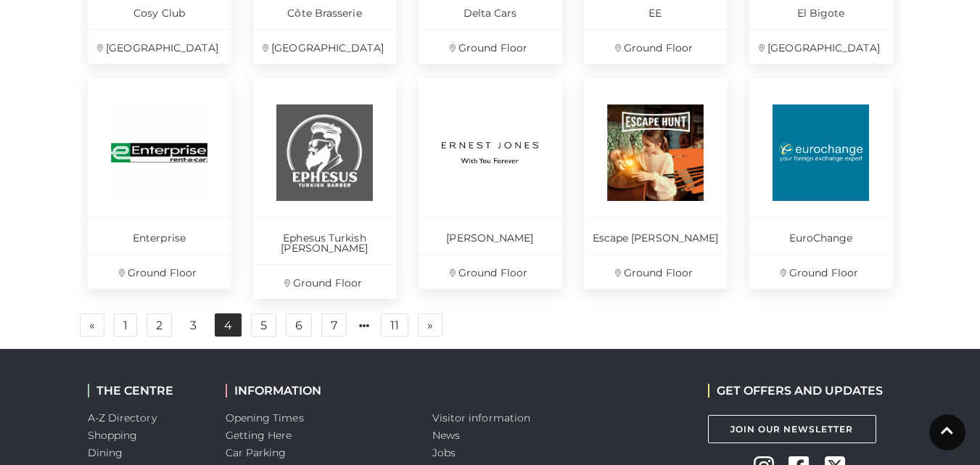  What do you see at coordinates (265, 418) in the screenshot?
I see `a: Opening Times` at bounding box center [265, 418].